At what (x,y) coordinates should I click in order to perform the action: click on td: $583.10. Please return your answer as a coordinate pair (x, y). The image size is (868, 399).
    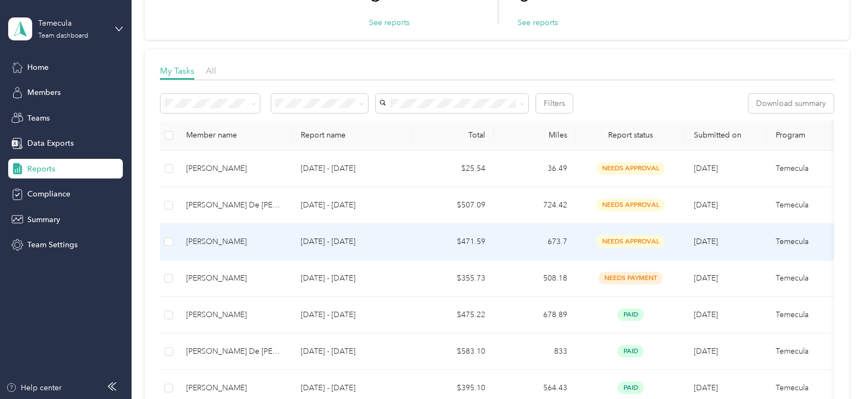
    Looking at the image, I should click on (453, 351).